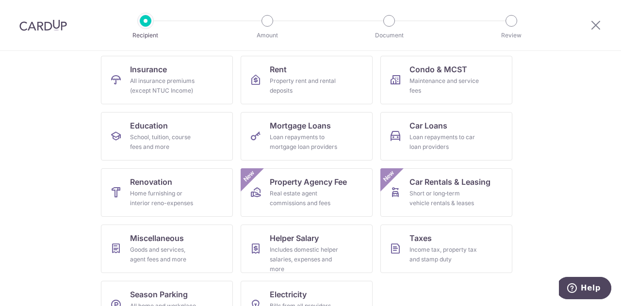 The width and height of the screenshot is (621, 306). Describe the element at coordinates (167, 193) in the screenshot. I see `a: RenovationHome furnishing or interior reno-expenses` at that location.